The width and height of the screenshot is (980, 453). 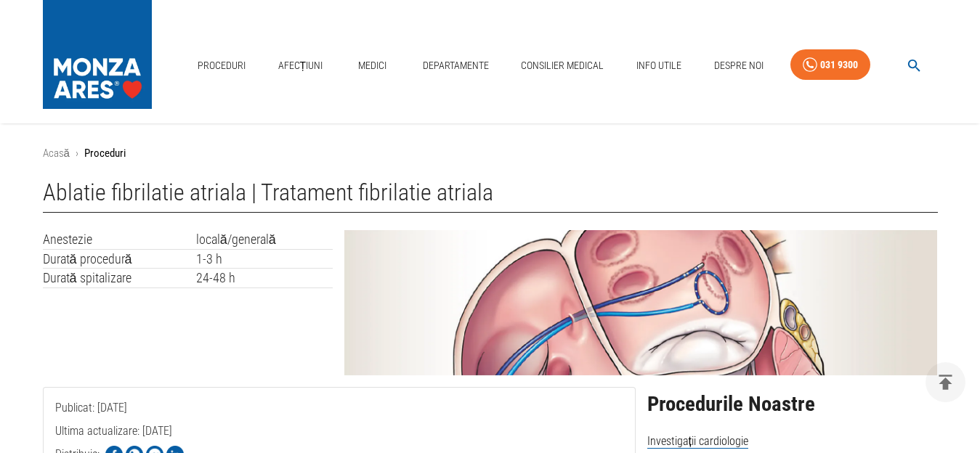 What do you see at coordinates (792, 404) in the screenshot?
I see `h2: Procedurile Noastre` at bounding box center [792, 404].